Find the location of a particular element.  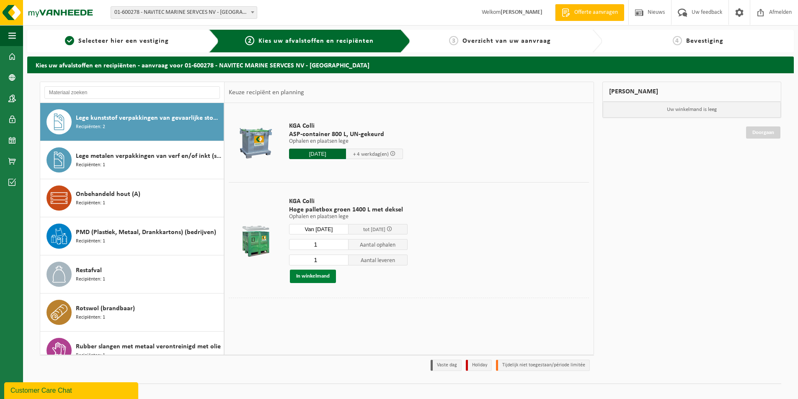

div: Customer Care Chat is located at coordinates (67, 10).